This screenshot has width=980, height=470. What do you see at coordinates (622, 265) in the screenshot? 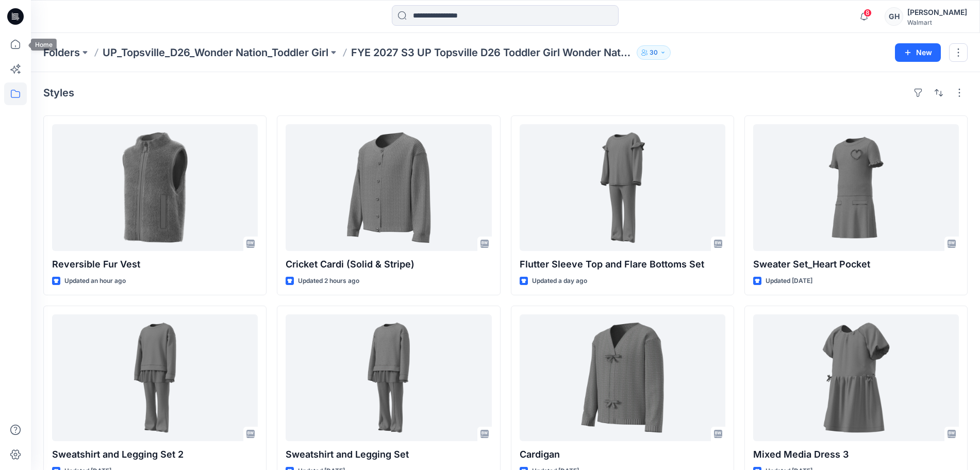
I see `p: Flutter Sleeve Top and Flare Bottoms Set` at bounding box center [622, 265].